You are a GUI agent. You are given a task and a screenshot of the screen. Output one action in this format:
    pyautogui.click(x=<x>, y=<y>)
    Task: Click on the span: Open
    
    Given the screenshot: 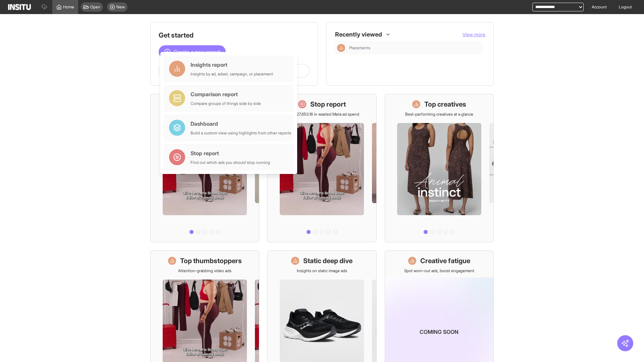 What is the action you would take?
    pyautogui.click(x=95, y=7)
    